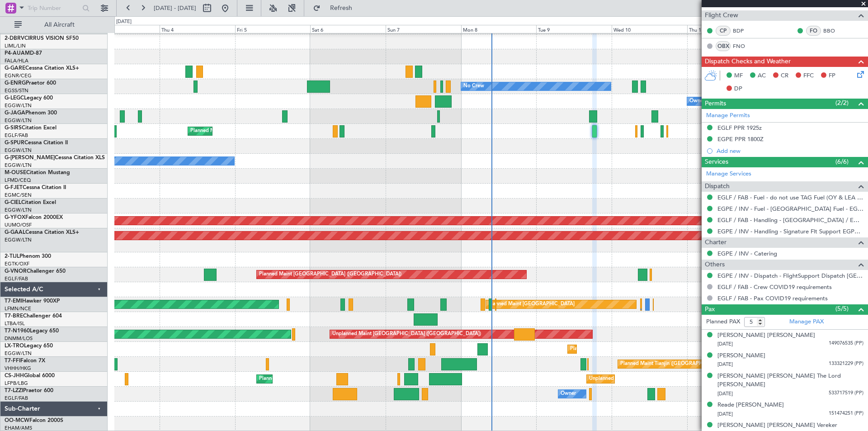 This screenshot has width=868, height=431. What do you see at coordinates (16, 173) in the screenshot?
I see `span: M-OUSE` at bounding box center [16, 173].